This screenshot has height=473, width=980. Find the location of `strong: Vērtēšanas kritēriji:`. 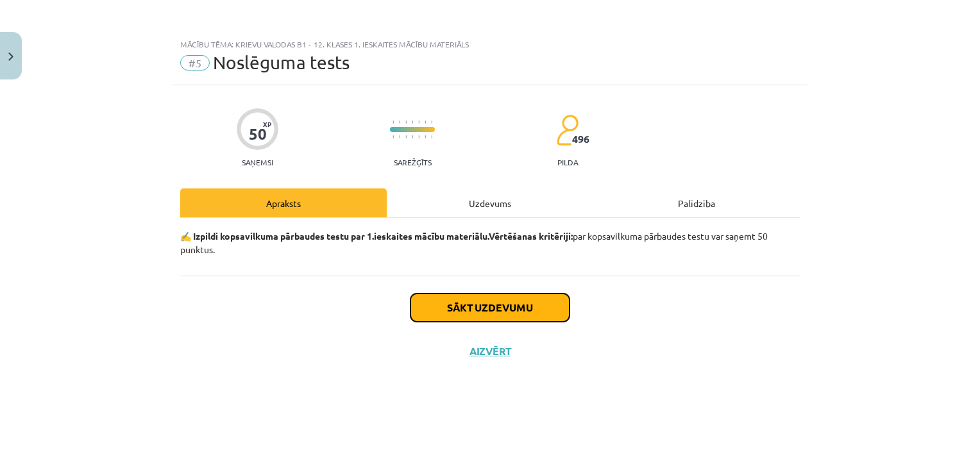

strong: Vērtēšanas kritēriji: is located at coordinates (530, 236).